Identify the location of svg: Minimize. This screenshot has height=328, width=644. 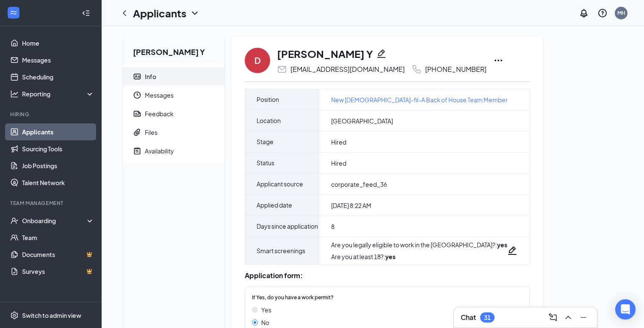
(583, 317).